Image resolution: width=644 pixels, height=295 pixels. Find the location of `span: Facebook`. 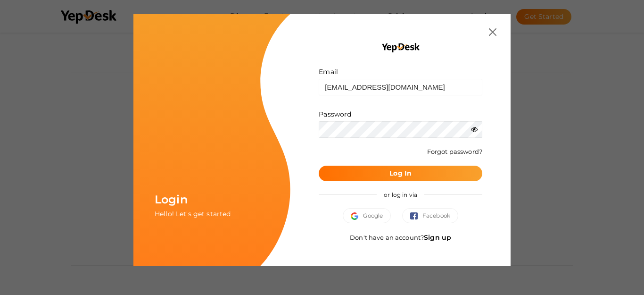

span: Facebook is located at coordinates (430, 216).